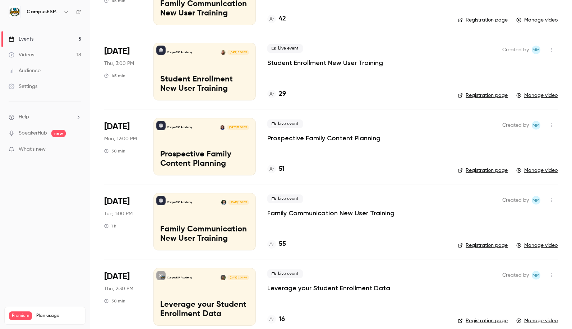 Image resolution: width=572 pixels, height=329 pixels. What do you see at coordinates (282, 19) in the screenshot?
I see `h4: 42` at bounding box center [282, 19].